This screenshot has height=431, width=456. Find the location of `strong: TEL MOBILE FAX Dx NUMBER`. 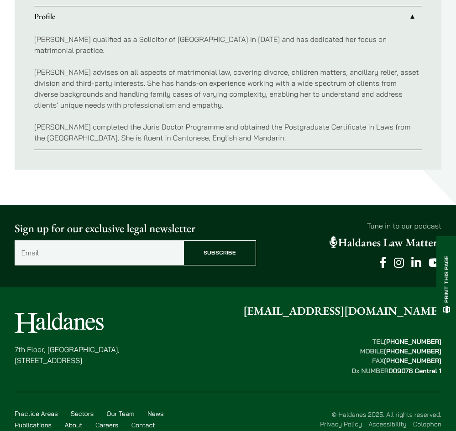

strong: TEL MOBILE FAX Dx NUMBER is located at coordinates (396, 356).